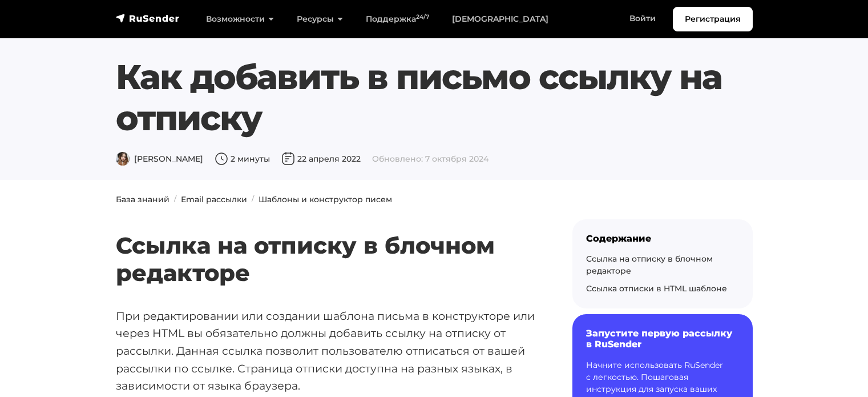 Image resolution: width=868 pixels, height=397 pixels. Describe the element at coordinates (326, 242) in the screenshot. I see `h2: Ссылка на отписку в блочном редакторе` at that location.